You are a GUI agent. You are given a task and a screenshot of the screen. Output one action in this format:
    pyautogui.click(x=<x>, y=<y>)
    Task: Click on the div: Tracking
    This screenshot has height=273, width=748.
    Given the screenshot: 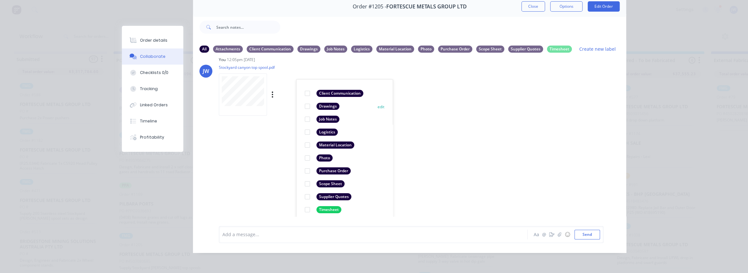 What is the action you would take?
    pyautogui.click(x=149, y=89)
    